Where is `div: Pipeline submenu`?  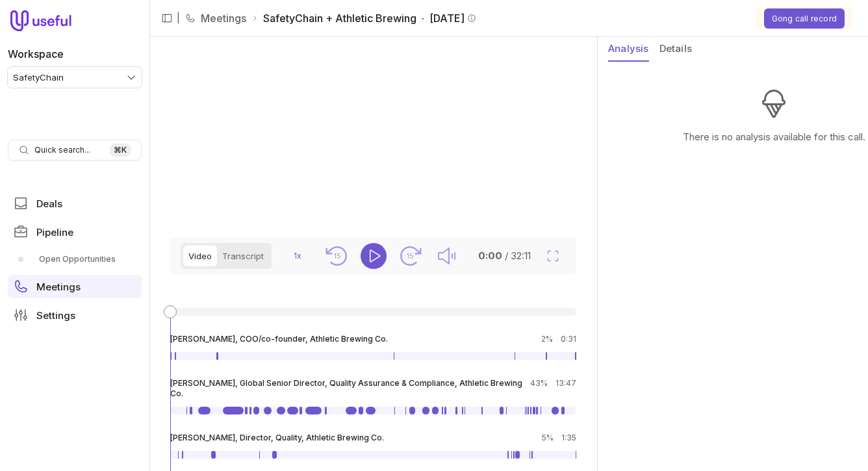 div: Pipeline submenu is located at coordinates (75, 259).